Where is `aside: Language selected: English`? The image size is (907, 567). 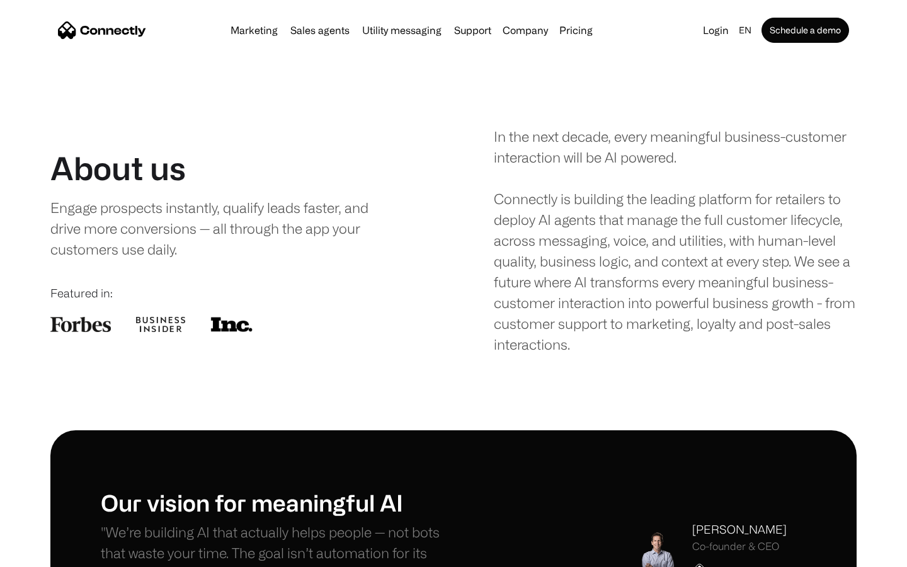 aside: Language selected: English is located at coordinates (44, 553).